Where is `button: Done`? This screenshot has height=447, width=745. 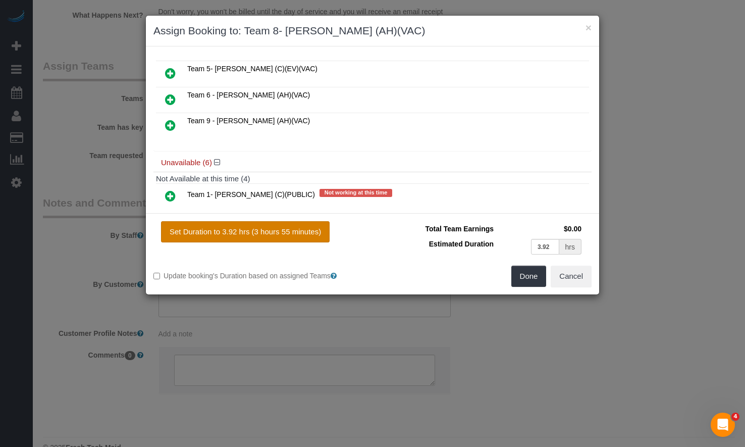
button: Done is located at coordinates (529, 276).